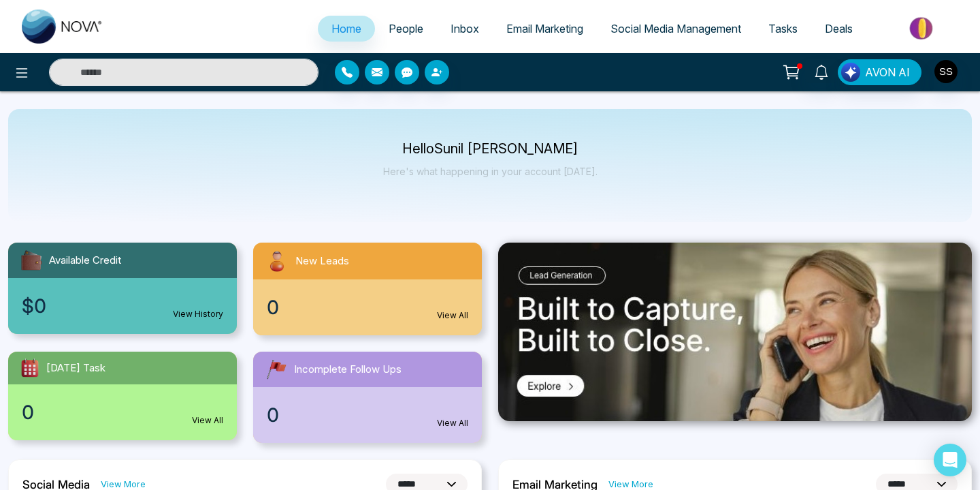 This screenshot has width=980, height=490. I want to click on a: Social Media Management, so click(676, 28).